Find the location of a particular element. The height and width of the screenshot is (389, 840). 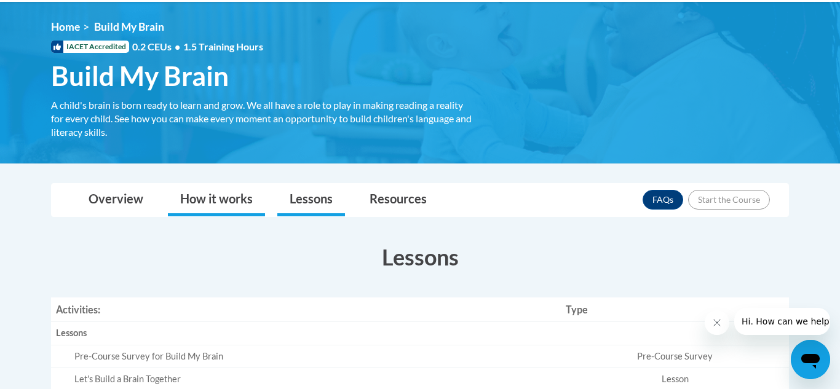

a: Resources is located at coordinates (398, 200).